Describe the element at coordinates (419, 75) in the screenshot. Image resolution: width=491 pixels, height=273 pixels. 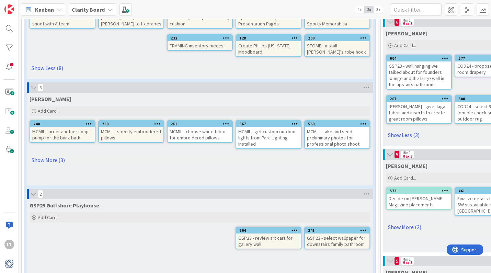
I see `div: GSP23 - wall hanging we talked about for founders lounge and the large wall in the upstairs bathroom` at that location.